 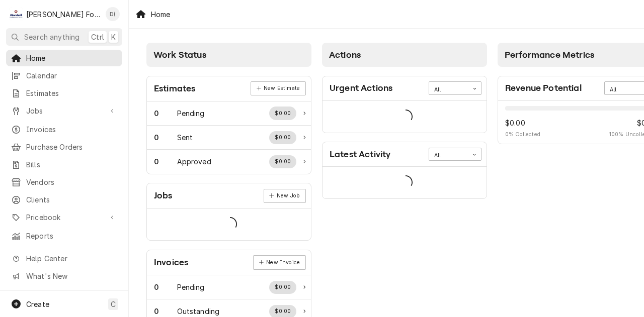 I want to click on a: Calendar, so click(x=64, y=75).